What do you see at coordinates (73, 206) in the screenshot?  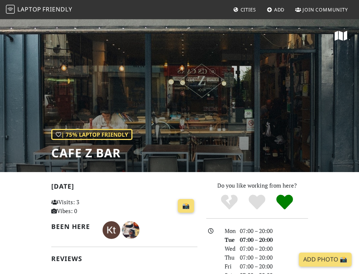 I see `p: Visits: 3 Vibes: 0` at bounding box center [73, 206].